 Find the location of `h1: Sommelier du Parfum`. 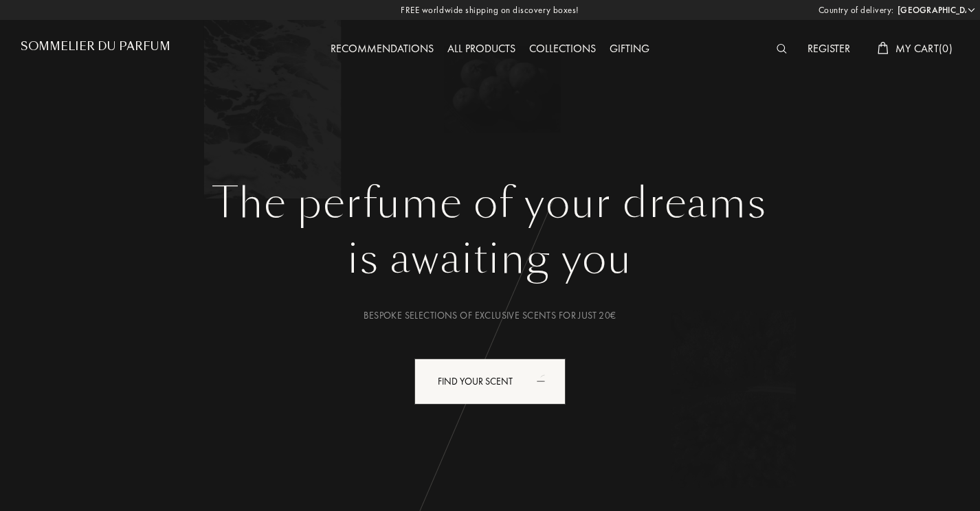

h1: Sommelier du Parfum is located at coordinates (95, 46).